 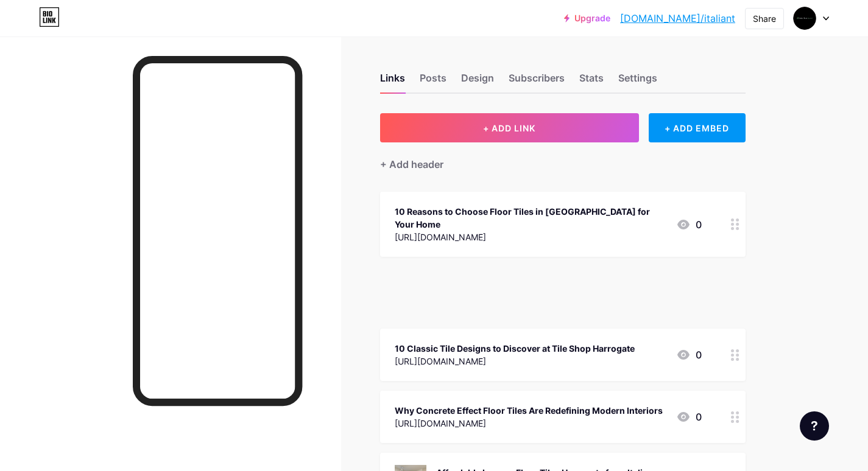 I want to click on div: Links, so click(x=392, y=82).